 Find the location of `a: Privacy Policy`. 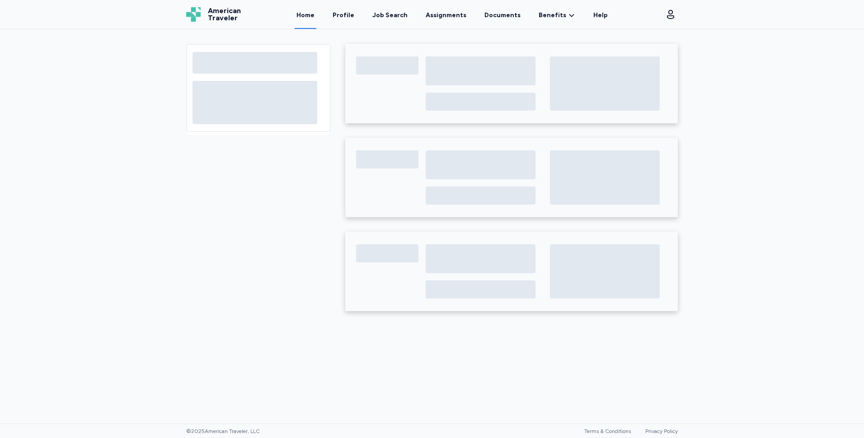

a: Privacy Policy is located at coordinates (661, 431).